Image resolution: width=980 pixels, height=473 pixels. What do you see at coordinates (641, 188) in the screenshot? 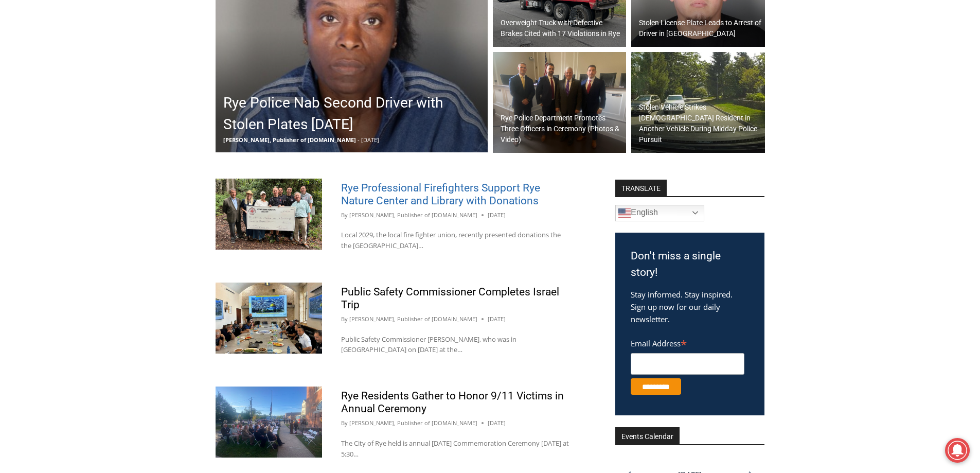
I see `strong: TRANSLATE` at bounding box center [641, 188].